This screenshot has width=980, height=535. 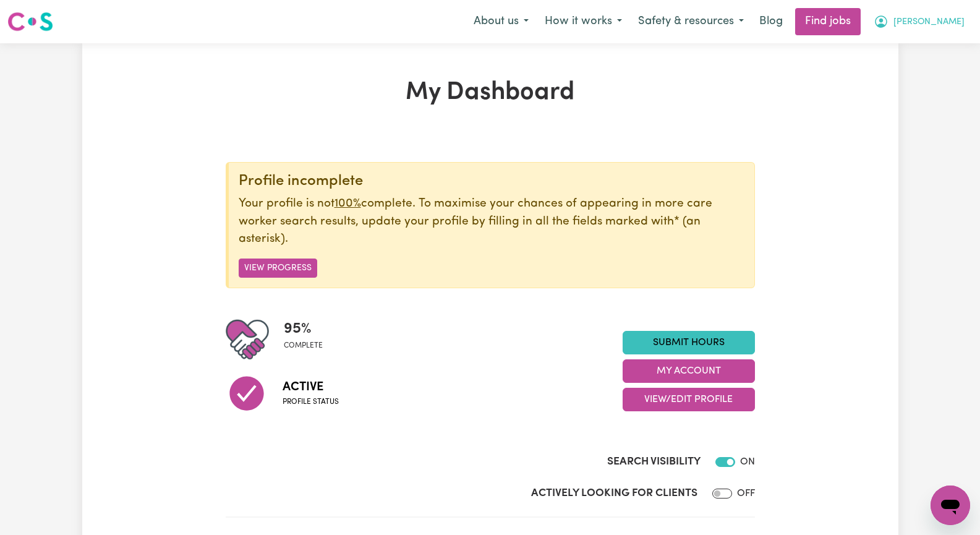 What do you see at coordinates (278, 268) in the screenshot?
I see `button: View Progress` at bounding box center [278, 268].